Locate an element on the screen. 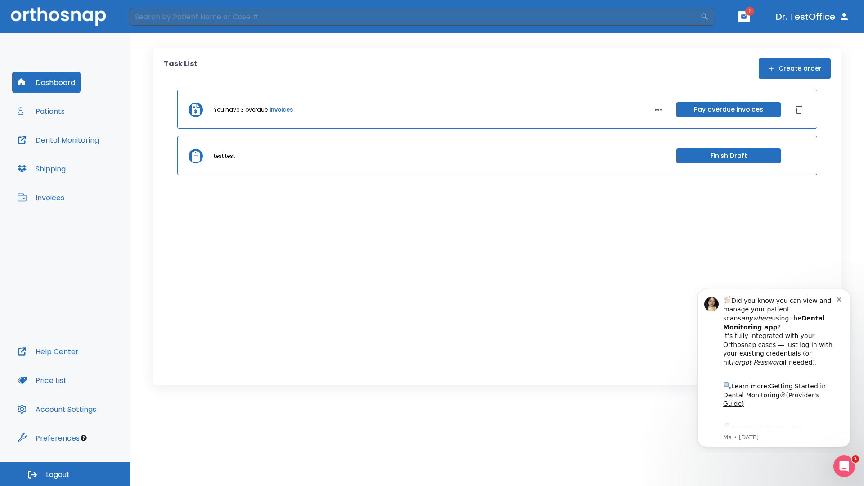 The width and height of the screenshot is (864, 486). a: Shipping is located at coordinates (41, 169).